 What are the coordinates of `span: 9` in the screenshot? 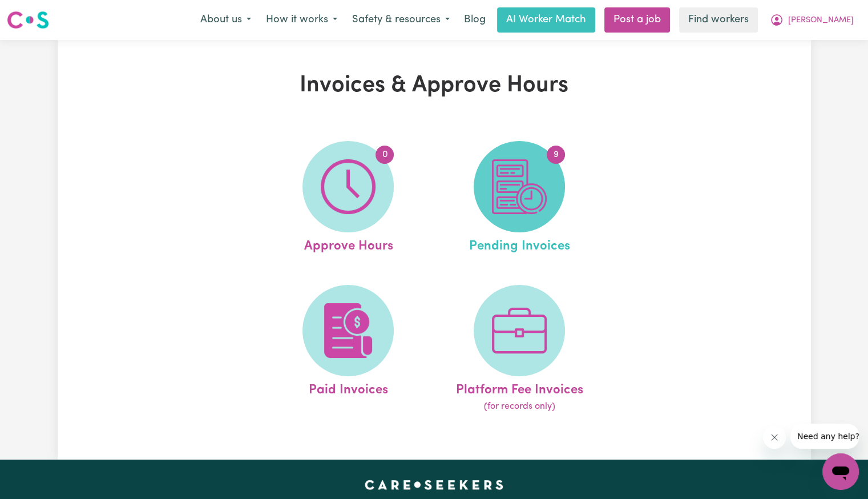 It's located at (555, 155).